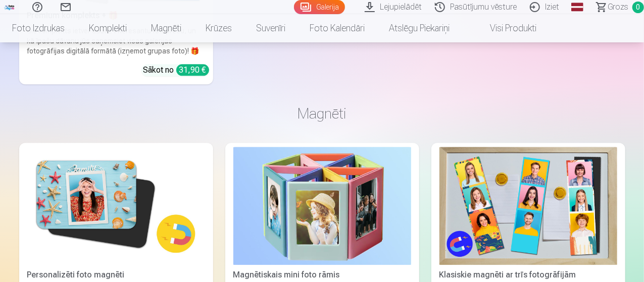  Describe the element at coordinates (9, 7) in the screenshot. I see `img: /fa1` at that location.